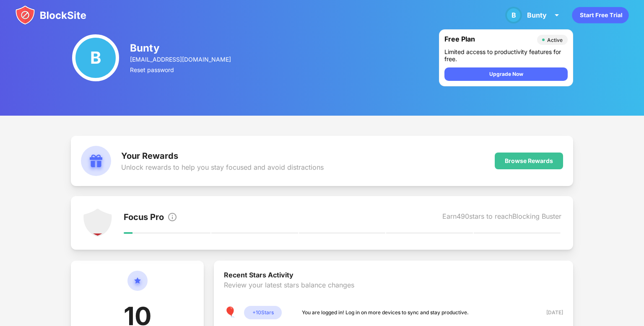 This screenshot has height=326, width=644. What do you see at coordinates (222, 167) in the screenshot?
I see `div: Unlock rewards to help you stay focused and avoid distractions` at bounding box center [222, 167].